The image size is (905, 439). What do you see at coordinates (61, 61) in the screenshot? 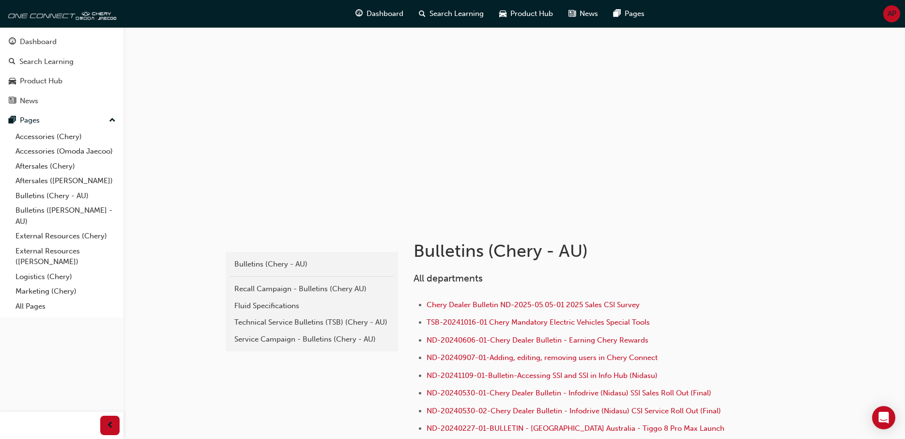
I see `a: Search Learning` at bounding box center [61, 61].